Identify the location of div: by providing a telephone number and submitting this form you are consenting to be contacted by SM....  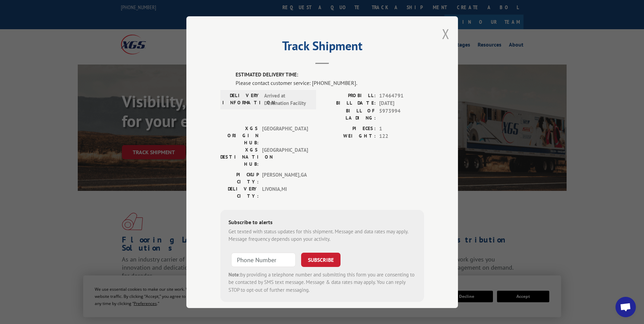
(322, 282).